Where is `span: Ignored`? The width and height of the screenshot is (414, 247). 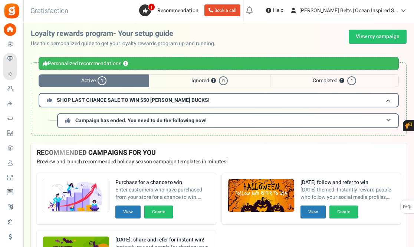
span: Ignored is located at coordinates (209, 81).